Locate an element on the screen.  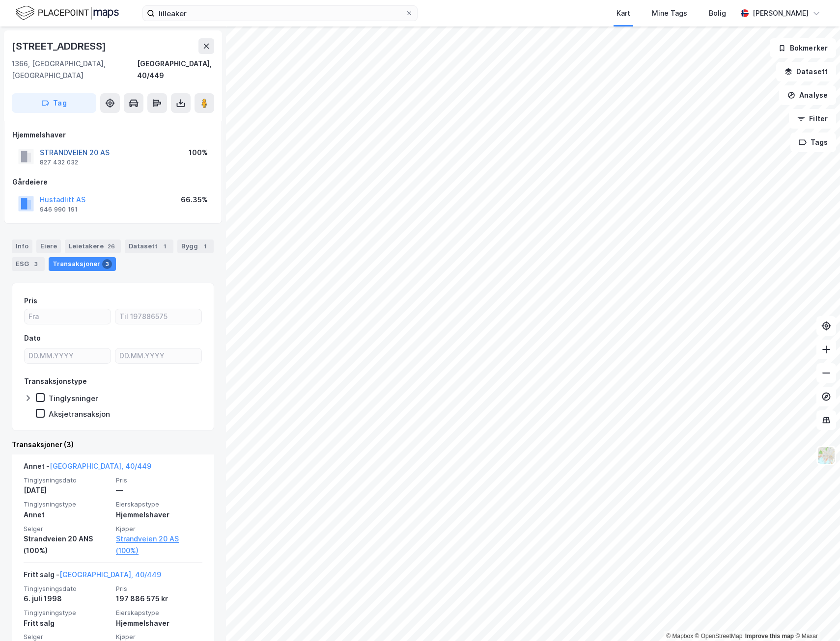
a: Mapbox is located at coordinates (679, 636).